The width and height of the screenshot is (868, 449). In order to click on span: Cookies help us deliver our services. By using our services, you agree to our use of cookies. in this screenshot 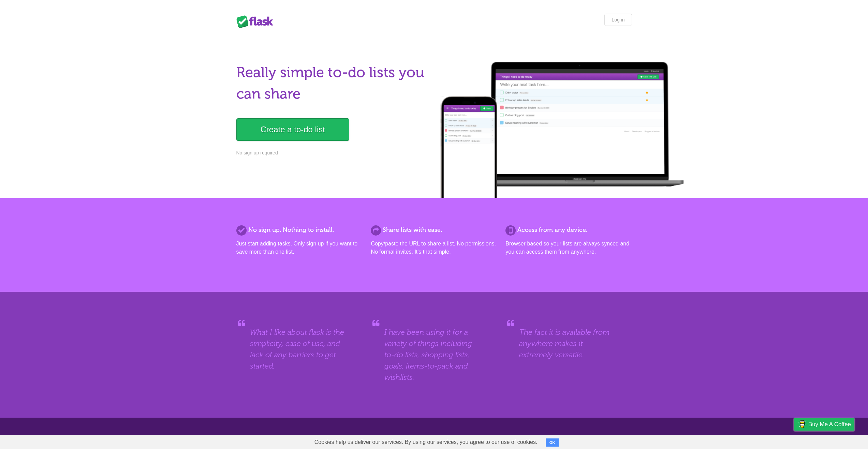, I will do `click(426, 442)`.